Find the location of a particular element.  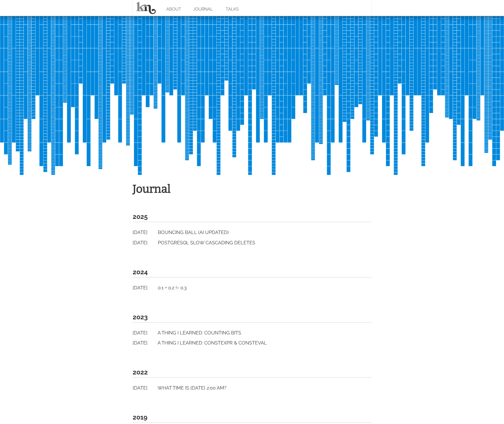

h2: 2019 is located at coordinates (252, 417).